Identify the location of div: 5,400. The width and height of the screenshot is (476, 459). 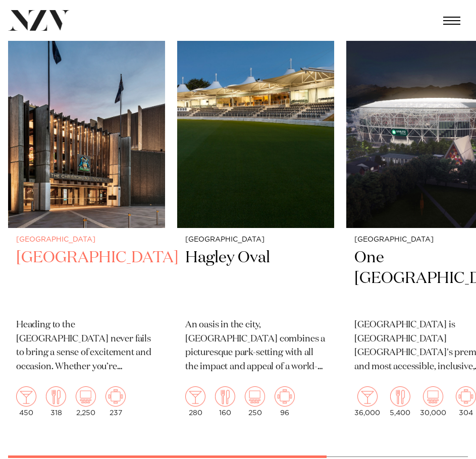
(399, 402).